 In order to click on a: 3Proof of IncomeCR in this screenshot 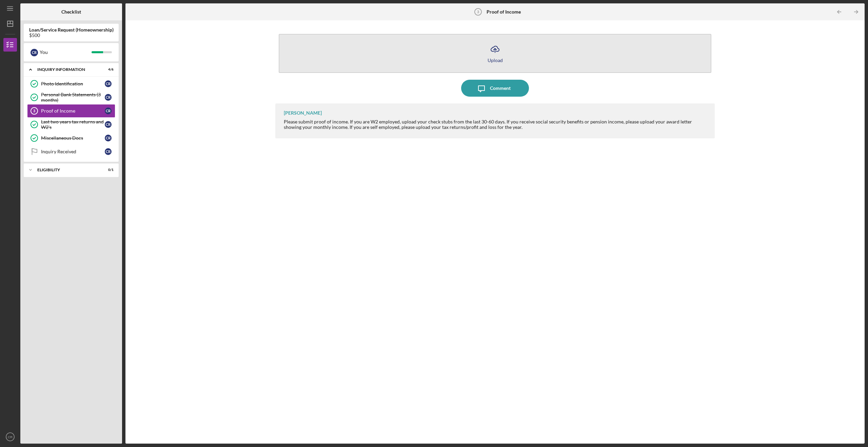, I will do `click(71, 111)`.